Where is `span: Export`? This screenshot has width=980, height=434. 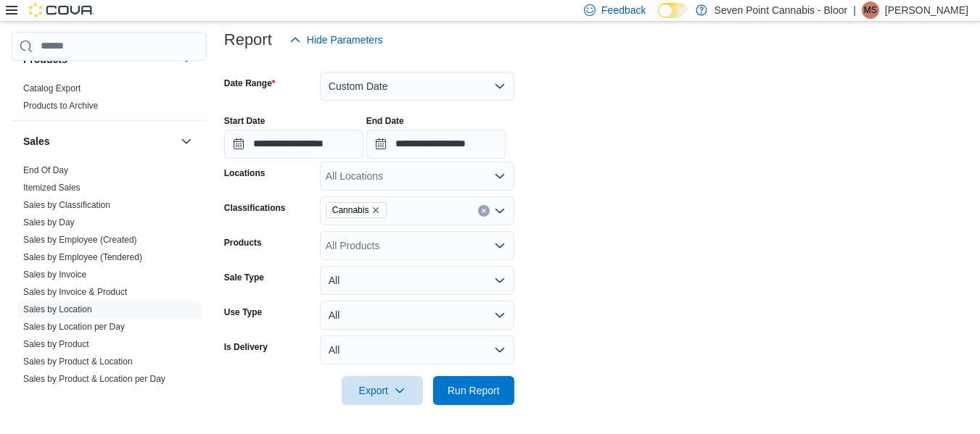 span: Export is located at coordinates (382, 391).